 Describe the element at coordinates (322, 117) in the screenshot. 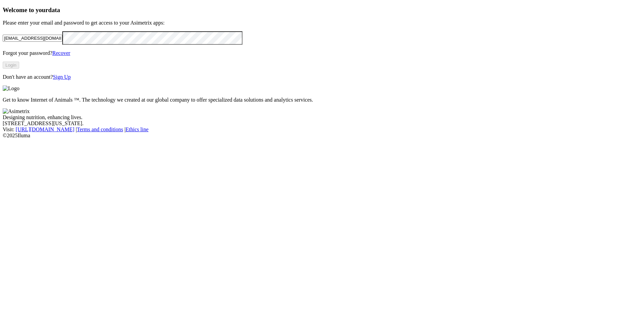

I see `div: Designing nutrition, enhancing lives.` at that location.